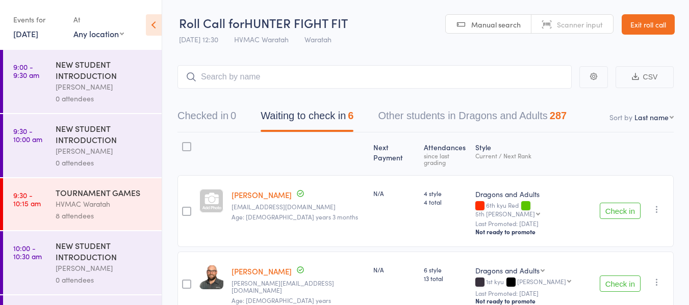 This screenshot has width=689, height=305. What do you see at coordinates (651, 117) in the screenshot?
I see `div: Last name` at bounding box center [651, 117].